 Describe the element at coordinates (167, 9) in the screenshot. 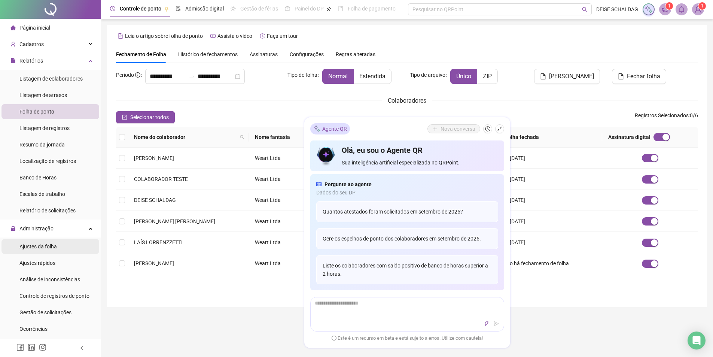

I see `span: pushpin` at that location.